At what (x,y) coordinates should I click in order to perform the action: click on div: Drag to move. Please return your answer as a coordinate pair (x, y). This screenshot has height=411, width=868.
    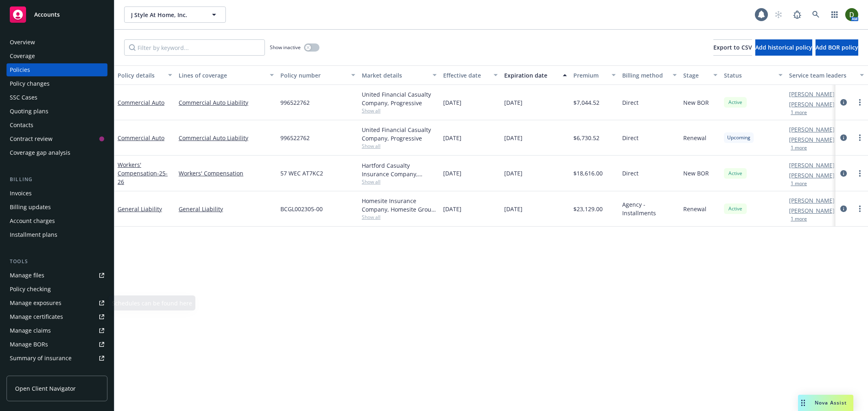
    Looking at the image, I should click on (803, 403).